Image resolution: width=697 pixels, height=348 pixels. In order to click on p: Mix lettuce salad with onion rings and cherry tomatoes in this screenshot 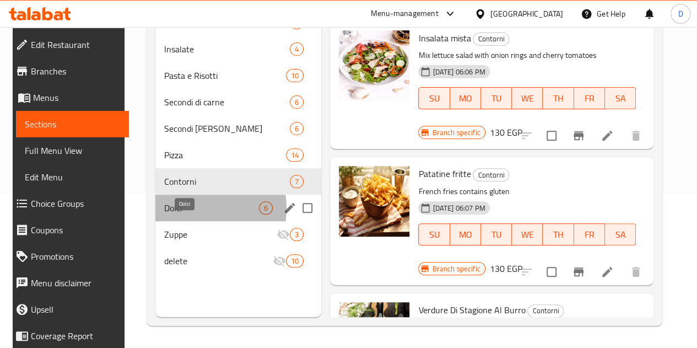, I will do `click(527, 55)`.